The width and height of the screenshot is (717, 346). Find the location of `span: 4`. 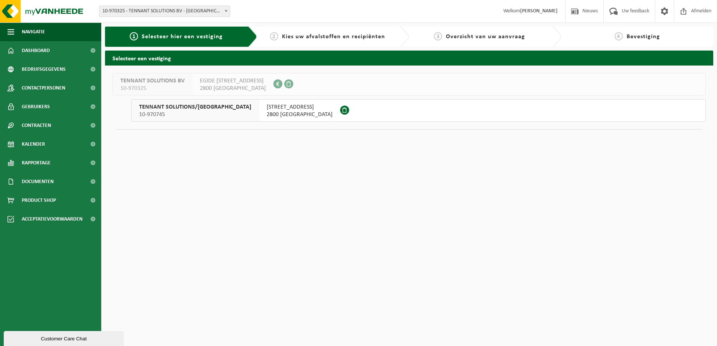

span: 4 is located at coordinates (619, 36).